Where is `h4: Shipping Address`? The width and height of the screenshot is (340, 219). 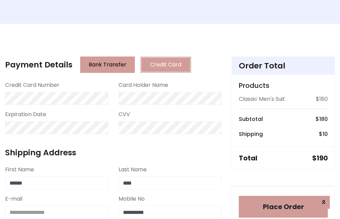
h4: Shipping Address is located at coordinates (113, 152).